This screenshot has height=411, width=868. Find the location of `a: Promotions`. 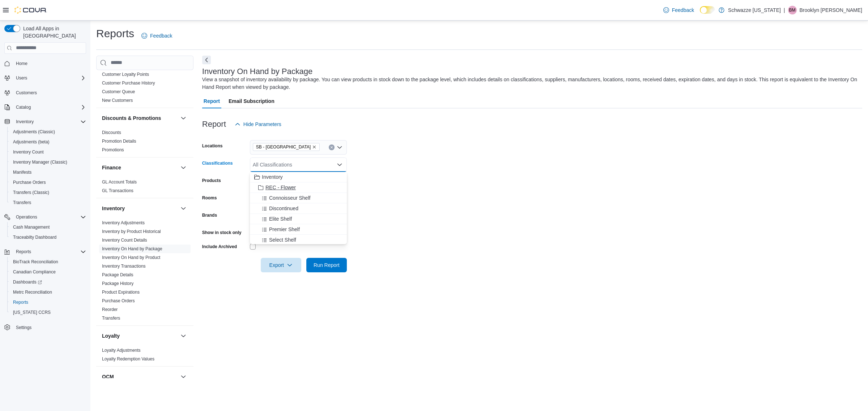

a: Promotions is located at coordinates (113, 150).